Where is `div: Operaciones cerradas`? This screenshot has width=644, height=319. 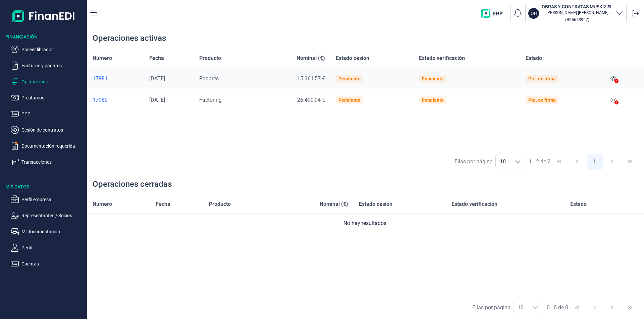
div: Operaciones cerradas is located at coordinates (132, 185).